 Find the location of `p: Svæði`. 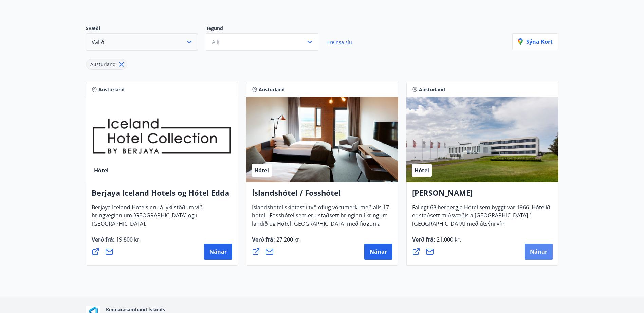

p: Svæði is located at coordinates (146, 29).